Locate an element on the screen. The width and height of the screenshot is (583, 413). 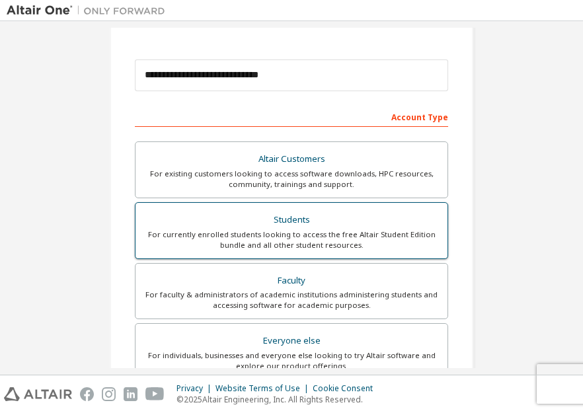
div: For currently enrolled students looking to access the free Altair Student Edition bundle and all ... is located at coordinates (292, 240).